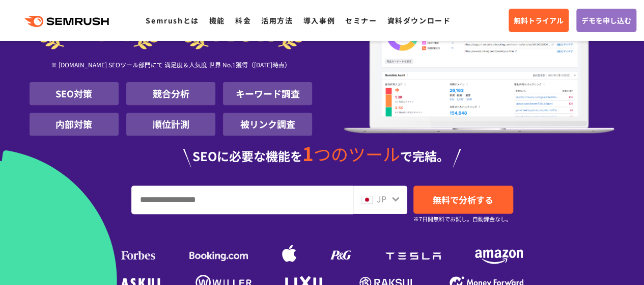 The image size is (644, 285). I want to click on a: 無料で分析する, so click(463, 200).